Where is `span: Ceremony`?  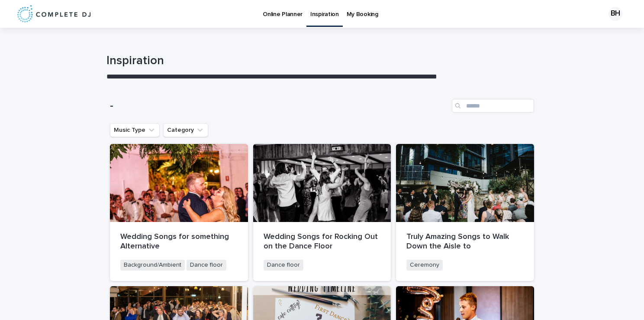 span: Ceremony is located at coordinates (425, 265).